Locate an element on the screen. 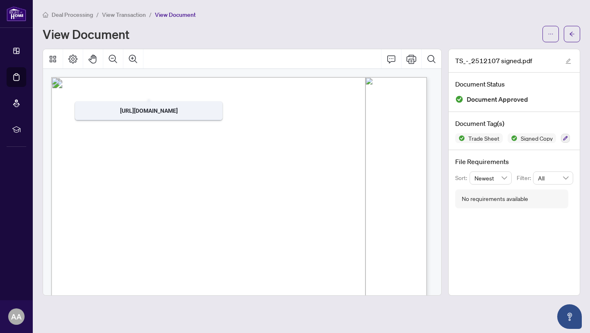  span: arrow-left is located at coordinates (572, 34).